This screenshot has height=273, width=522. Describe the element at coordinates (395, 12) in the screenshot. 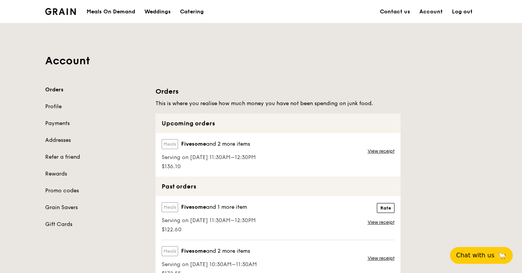

I see `a: Contact us` at that location.